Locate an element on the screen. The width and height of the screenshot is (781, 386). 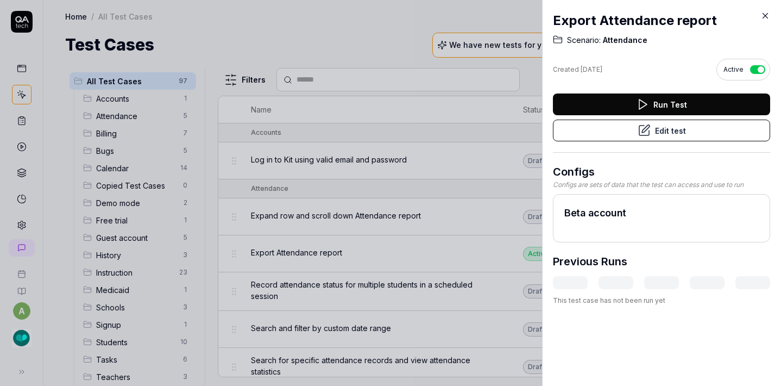
span: Attendance is located at coordinates (624, 40).